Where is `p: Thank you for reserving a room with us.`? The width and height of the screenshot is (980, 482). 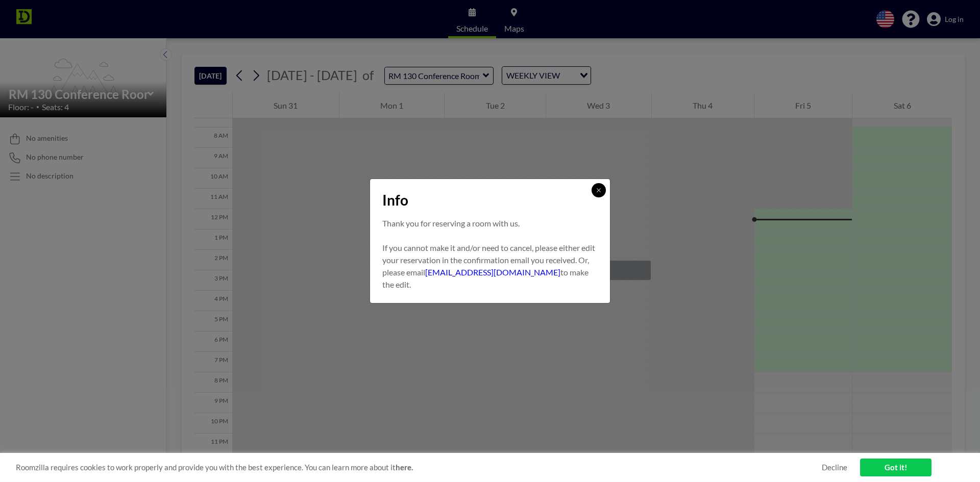
p: Thank you for reserving a room with us. is located at coordinates (490, 223).